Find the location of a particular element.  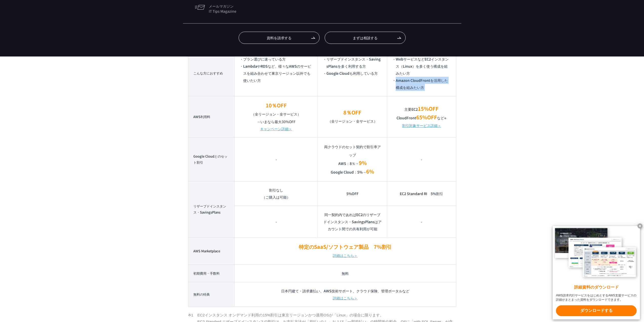

th: こんな方におすすめ is located at coordinates (211, 73).